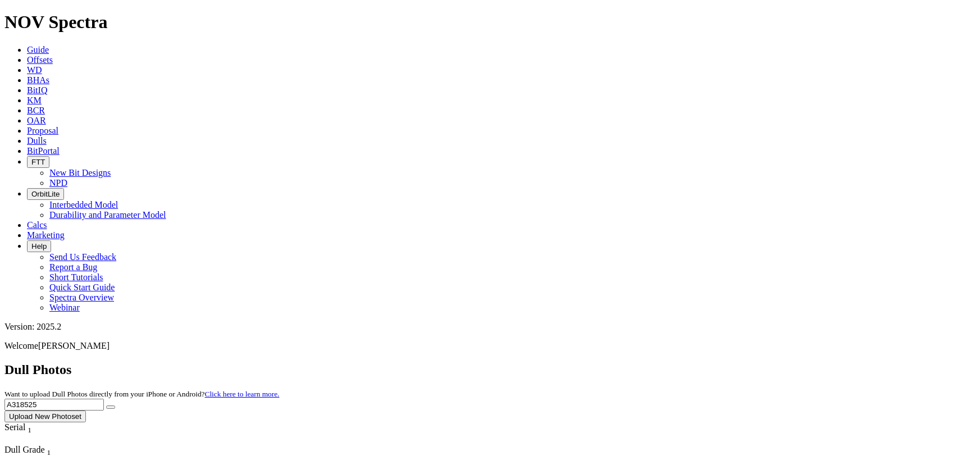 The height and width of the screenshot is (465, 980). What do you see at coordinates (34, 100) in the screenshot?
I see `span: KM` at bounding box center [34, 100].